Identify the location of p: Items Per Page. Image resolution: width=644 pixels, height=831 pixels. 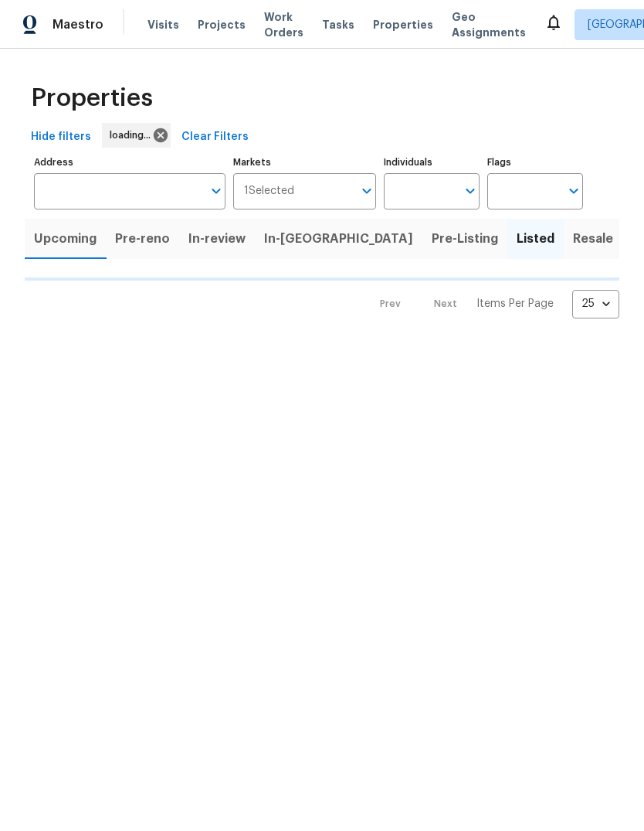
(516, 304).